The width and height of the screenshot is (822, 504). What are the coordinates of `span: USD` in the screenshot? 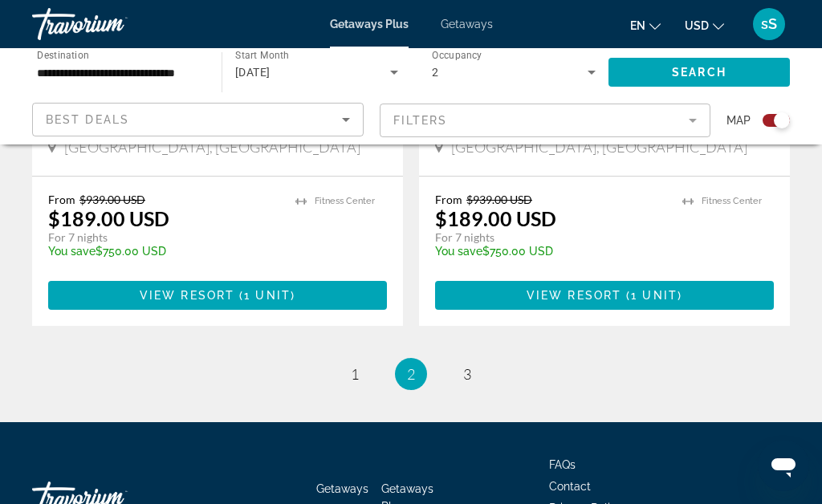 It's located at (696, 26).